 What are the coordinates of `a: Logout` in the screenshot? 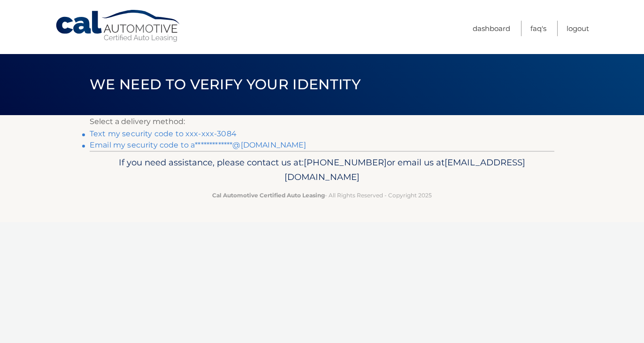 It's located at (578, 28).